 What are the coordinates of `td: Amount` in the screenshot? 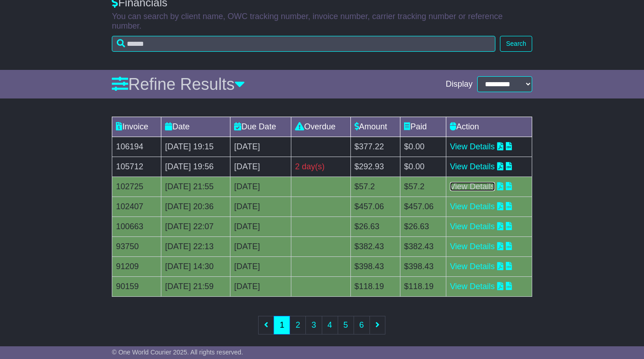 It's located at (375, 127).